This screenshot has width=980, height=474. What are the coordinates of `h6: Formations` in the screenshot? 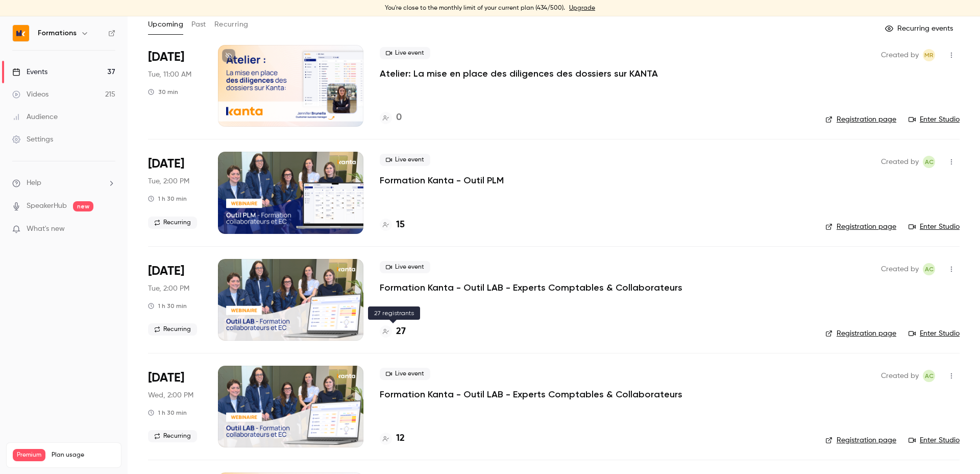 It's located at (57, 33).